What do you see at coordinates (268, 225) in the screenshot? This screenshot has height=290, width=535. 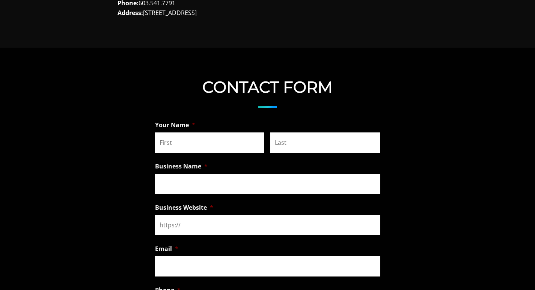 I see `input: https://` at bounding box center [268, 225].